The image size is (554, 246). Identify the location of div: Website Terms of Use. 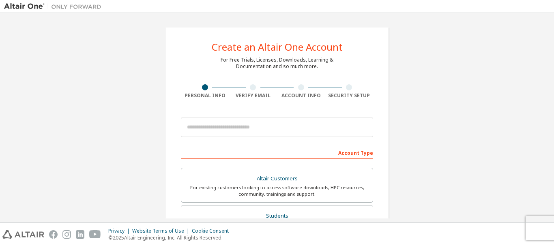
(162, 231).